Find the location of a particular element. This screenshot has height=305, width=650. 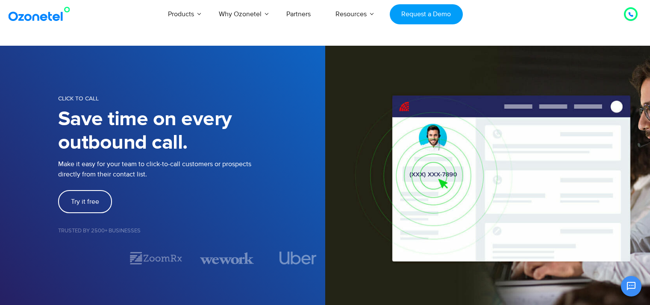

h1: Save time on every outbound call. is located at coordinates (191, 131).